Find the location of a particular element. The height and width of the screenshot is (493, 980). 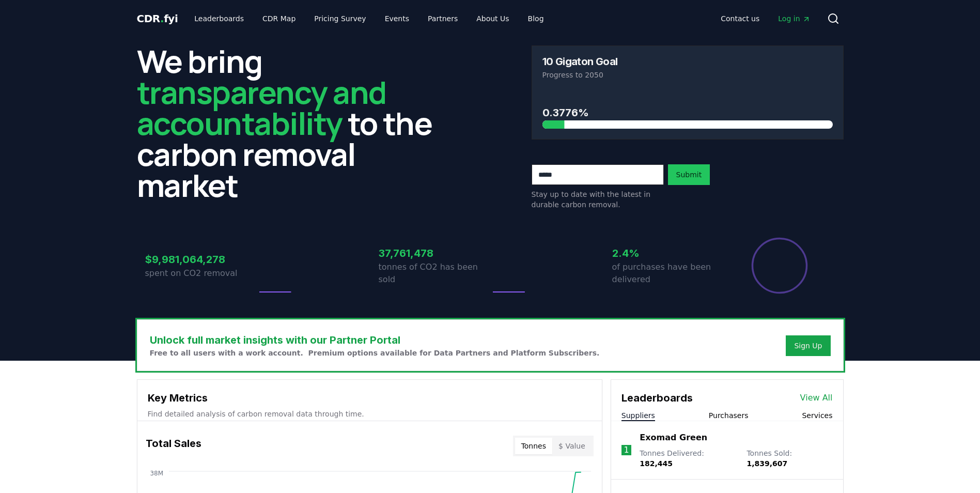

h3: Leaderboards is located at coordinates (658, 398).